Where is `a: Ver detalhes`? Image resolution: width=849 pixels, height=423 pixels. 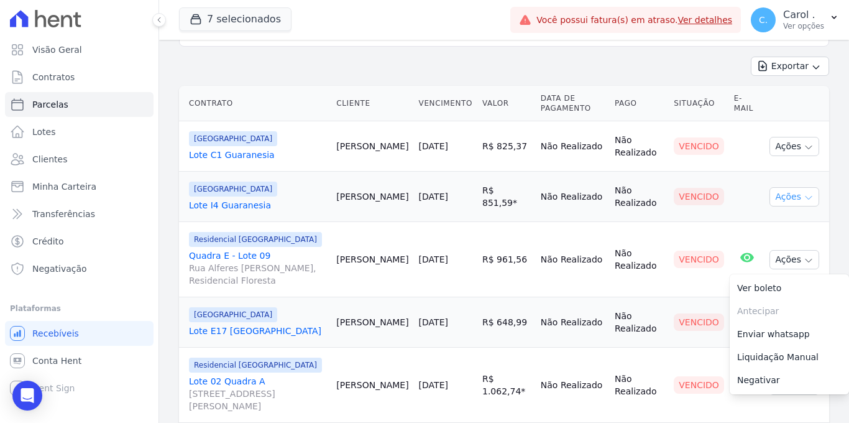 a: Ver detalhes is located at coordinates (705, 20).